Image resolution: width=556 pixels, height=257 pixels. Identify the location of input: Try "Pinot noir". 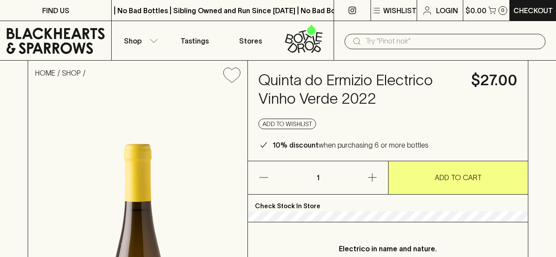
(452, 41).